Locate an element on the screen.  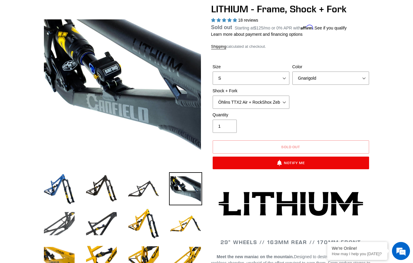
a: See if you qualify - Learn more about Affirm Financing (opens in modal) is located at coordinates (330, 28).